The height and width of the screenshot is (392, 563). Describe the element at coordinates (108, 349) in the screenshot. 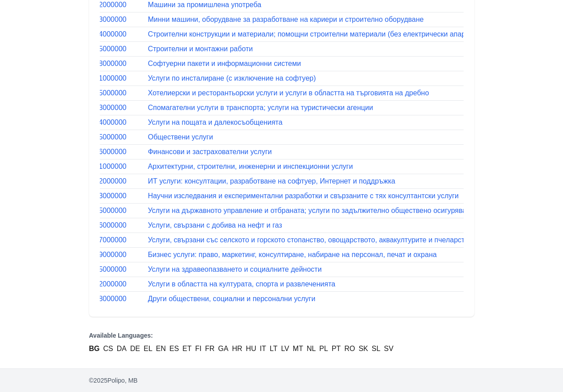

I see `a: CS` at that location.